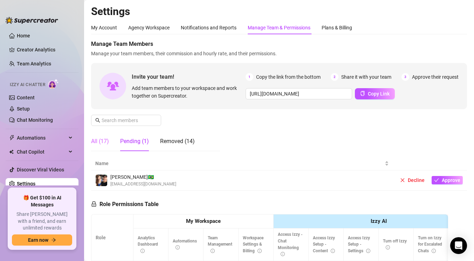  Describe the element at coordinates (42, 240) in the screenshot. I see `button: Earn nowarrow-right` at that location.